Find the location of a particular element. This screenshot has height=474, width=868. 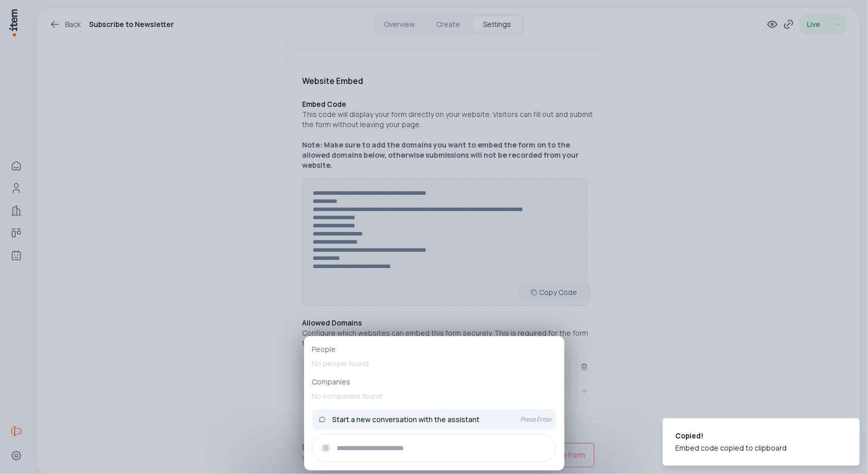

p: People is located at coordinates (434, 349).